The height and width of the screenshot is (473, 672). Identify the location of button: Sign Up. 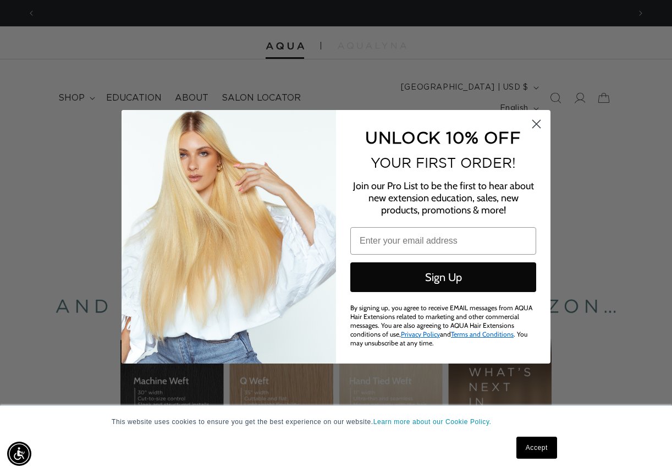
(443, 277).